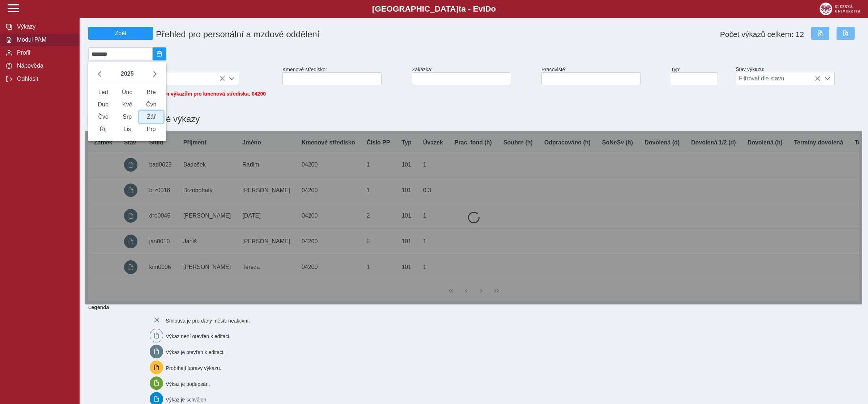  Describe the element at coordinates (44, 52) in the screenshot. I see `span: Profil` at that location.